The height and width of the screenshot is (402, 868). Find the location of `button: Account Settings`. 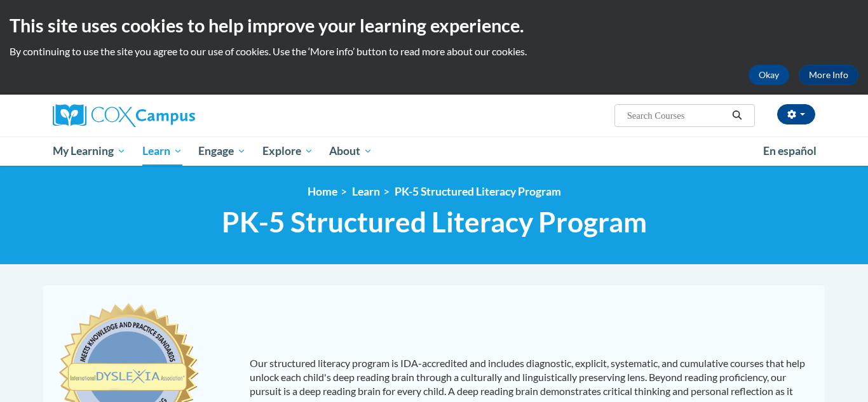

button: Account Settings is located at coordinates (796, 114).